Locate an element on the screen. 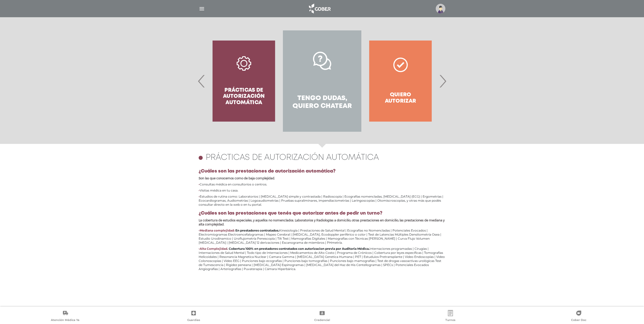  b: En prestadores contratados. is located at coordinates (257, 230).